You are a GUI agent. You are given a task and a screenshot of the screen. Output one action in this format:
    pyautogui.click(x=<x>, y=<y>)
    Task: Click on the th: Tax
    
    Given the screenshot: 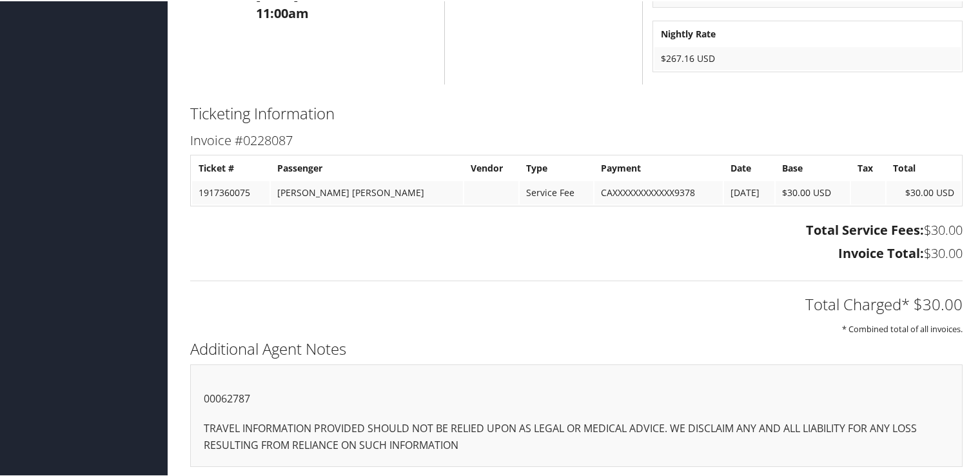 What is the action you would take?
    pyautogui.click(x=868, y=167)
    